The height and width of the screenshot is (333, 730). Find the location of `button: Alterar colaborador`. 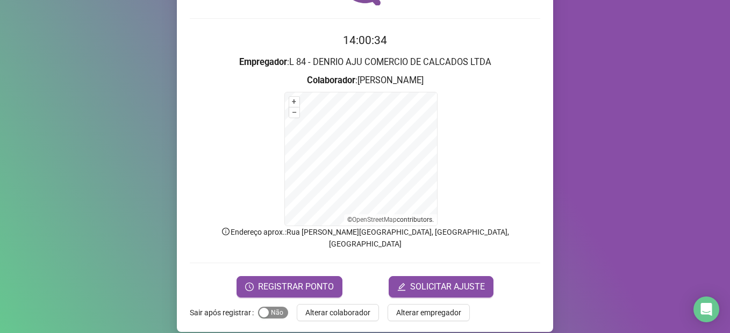

button: Alterar colaborador is located at coordinates (338, 313).